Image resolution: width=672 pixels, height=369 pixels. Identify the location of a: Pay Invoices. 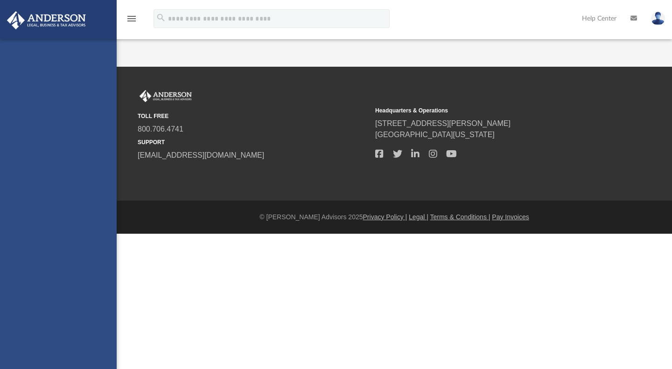
(510, 217).